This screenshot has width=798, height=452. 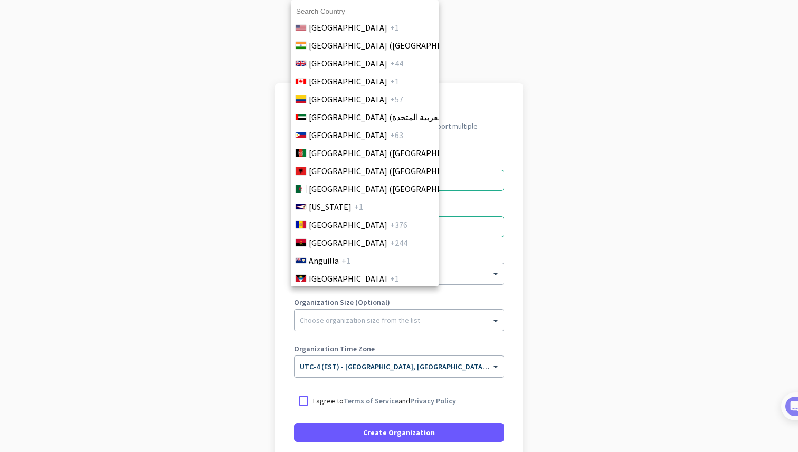 What do you see at coordinates (396, 135) in the screenshot?
I see `span: +63` at bounding box center [396, 135].